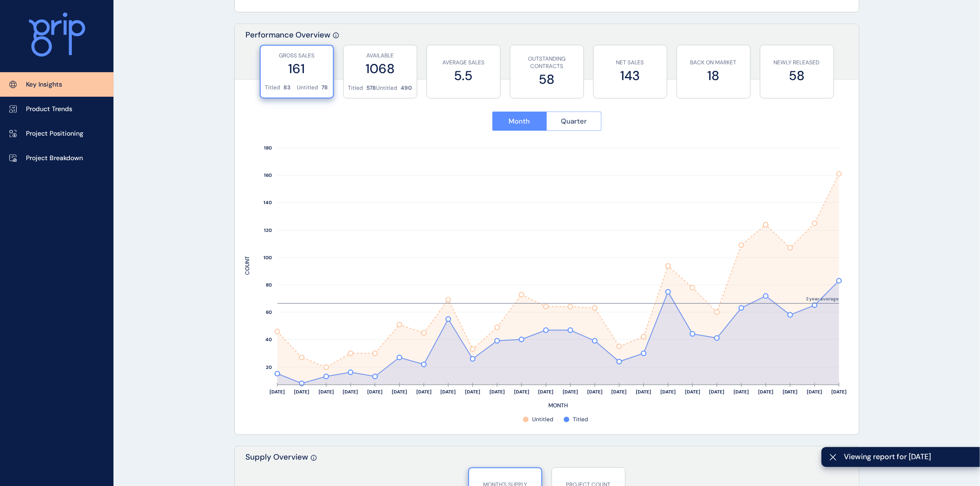 This screenshot has width=980, height=486. Describe the element at coordinates (269, 285) in the screenshot. I see `text: 80` at that location.